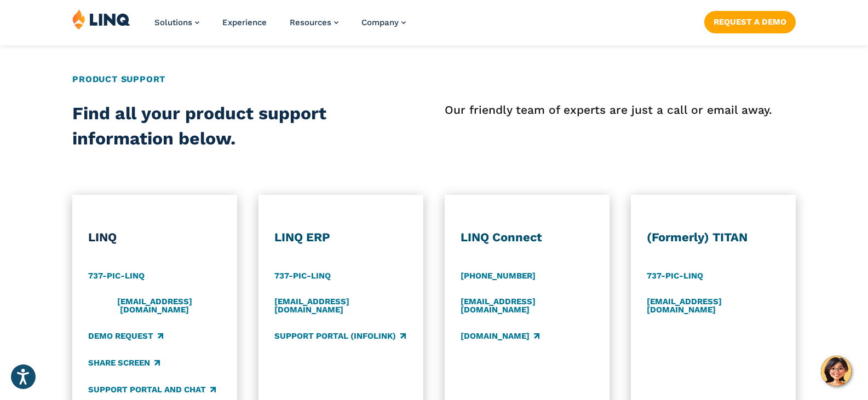 The image size is (868, 400). Describe the element at coordinates (124, 363) in the screenshot. I see `a: Share Screen` at that location.